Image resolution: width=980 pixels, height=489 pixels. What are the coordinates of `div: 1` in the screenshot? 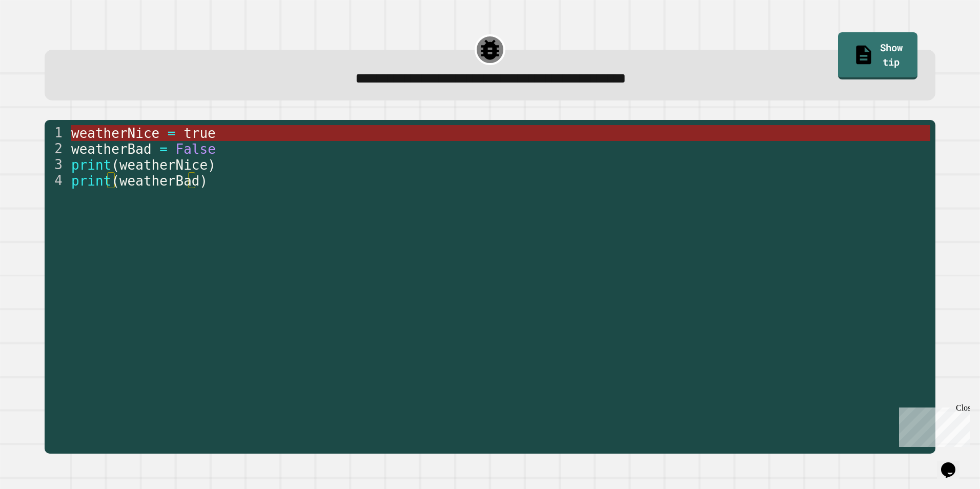 It's located at (57, 133).